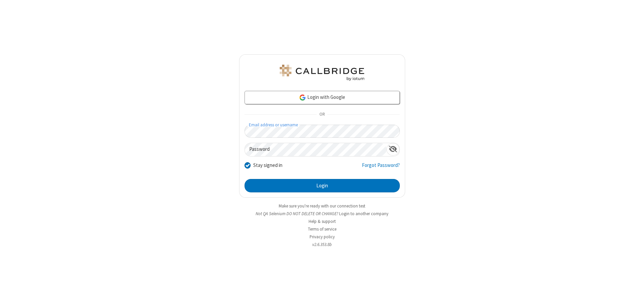 The width and height of the screenshot is (644, 307). What do you see at coordinates (381, 168) in the screenshot?
I see `a: Forgot Password?` at bounding box center [381, 168].